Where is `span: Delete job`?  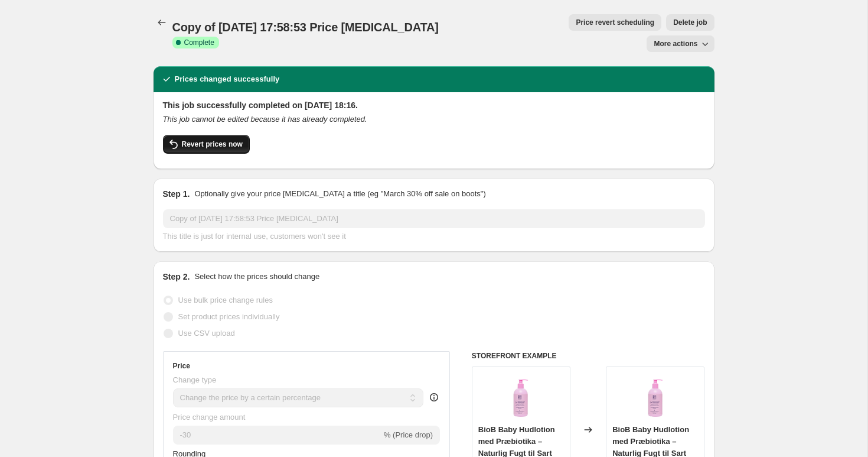
span: Delete job is located at coordinates (690, 23).